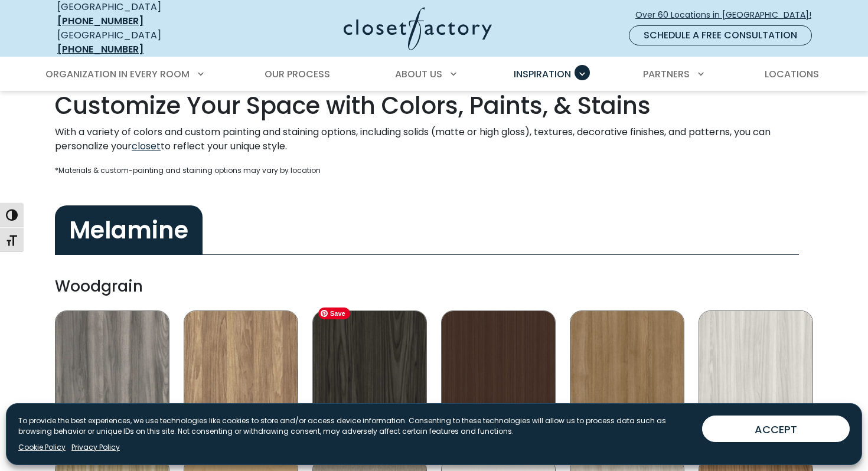 The image size is (868, 471). Describe the element at coordinates (112, 368) in the screenshot. I see `img: Afternoon Nap` at that location.